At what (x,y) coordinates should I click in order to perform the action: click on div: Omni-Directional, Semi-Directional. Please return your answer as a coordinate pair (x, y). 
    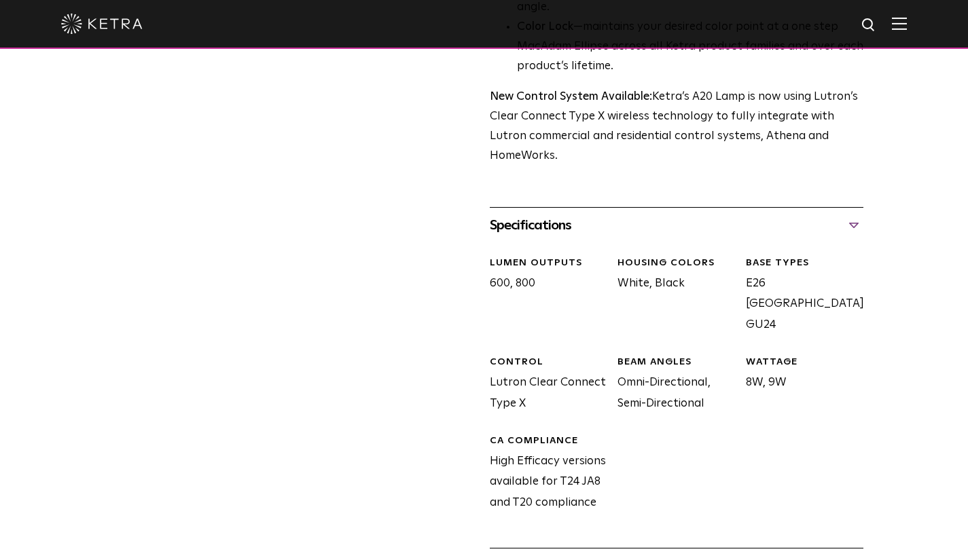
    Looking at the image, I should click on (671, 385).